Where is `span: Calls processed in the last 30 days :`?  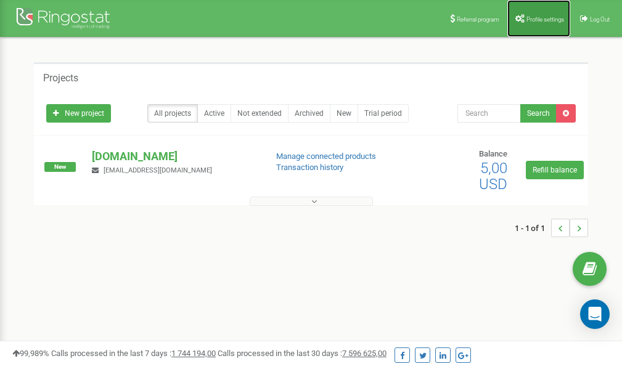
span: Calls processed in the last 30 days : is located at coordinates (302, 353).